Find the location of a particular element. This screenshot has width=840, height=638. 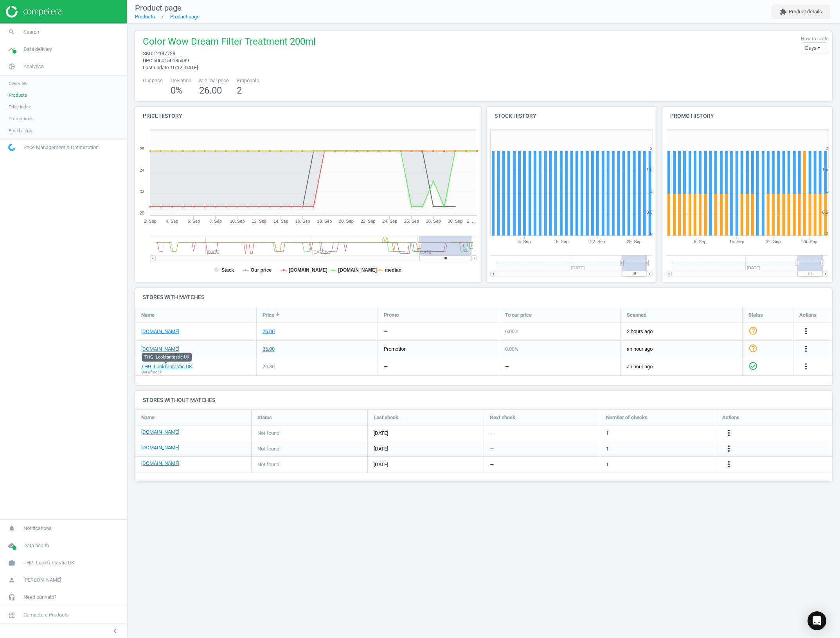

div: Days is located at coordinates (814, 48).